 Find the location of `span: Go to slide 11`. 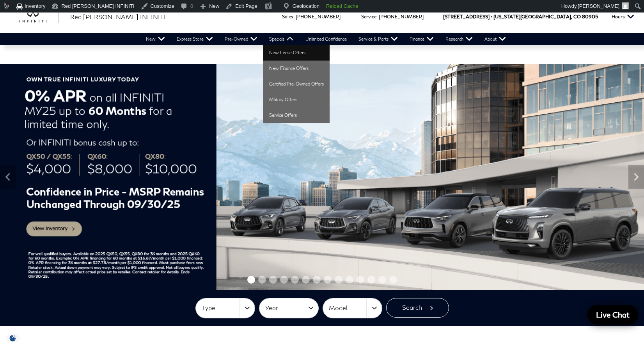

span: Go to slide 11 is located at coordinates (360, 279).